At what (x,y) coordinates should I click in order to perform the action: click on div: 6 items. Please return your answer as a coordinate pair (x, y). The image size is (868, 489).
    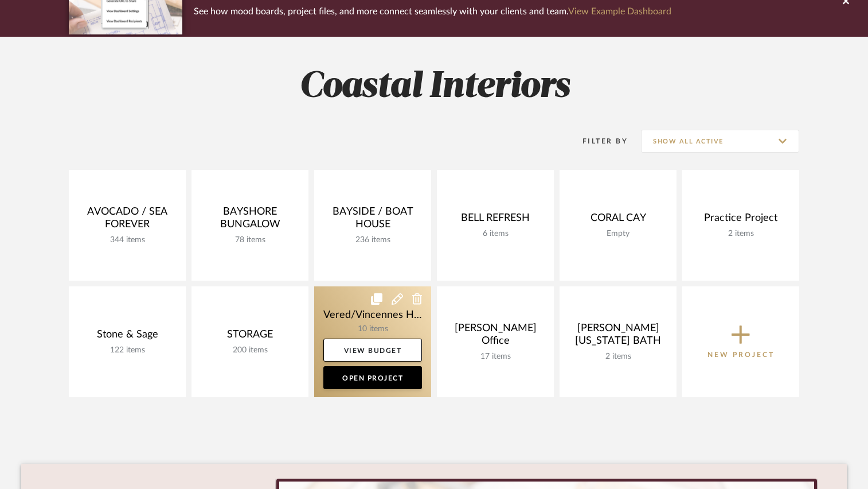
    Looking at the image, I should click on (496, 233).